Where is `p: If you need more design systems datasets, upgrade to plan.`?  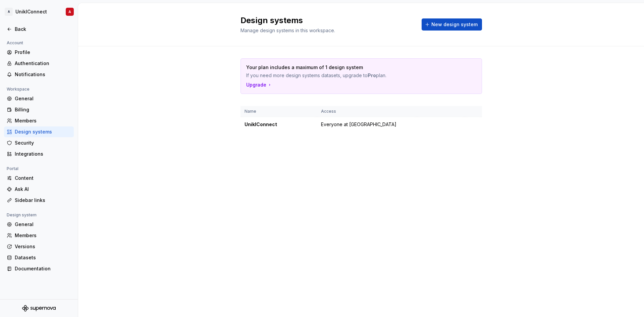 p: If you need more design systems datasets, upgrade to plan. is located at coordinates (337, 76).